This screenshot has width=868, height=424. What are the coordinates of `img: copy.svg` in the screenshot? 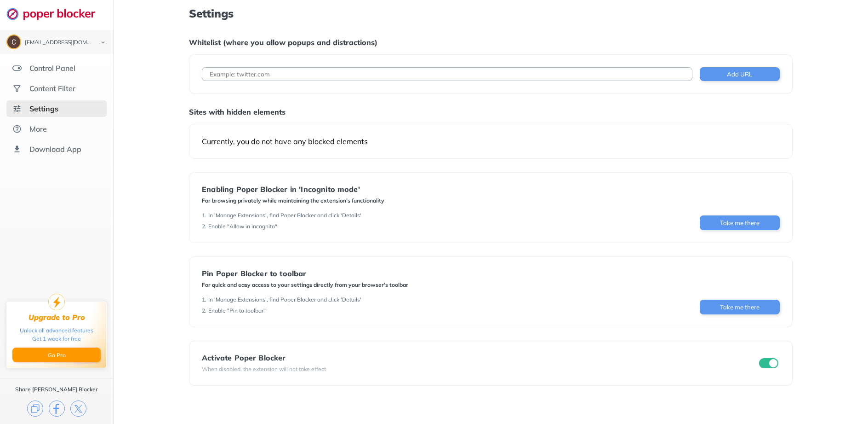 It's located at (35, 408).